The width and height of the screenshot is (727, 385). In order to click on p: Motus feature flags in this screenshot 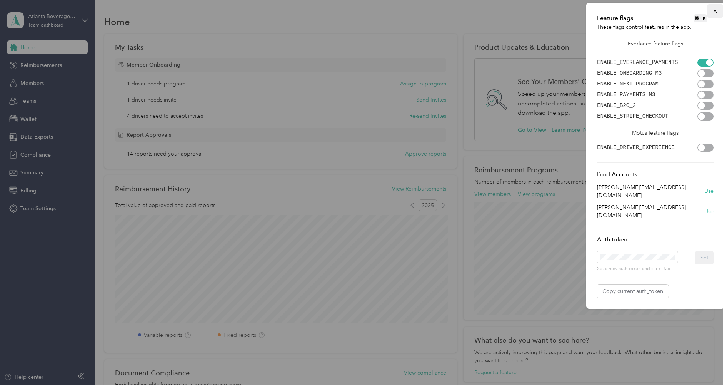, I will do `click(655, 132)`.